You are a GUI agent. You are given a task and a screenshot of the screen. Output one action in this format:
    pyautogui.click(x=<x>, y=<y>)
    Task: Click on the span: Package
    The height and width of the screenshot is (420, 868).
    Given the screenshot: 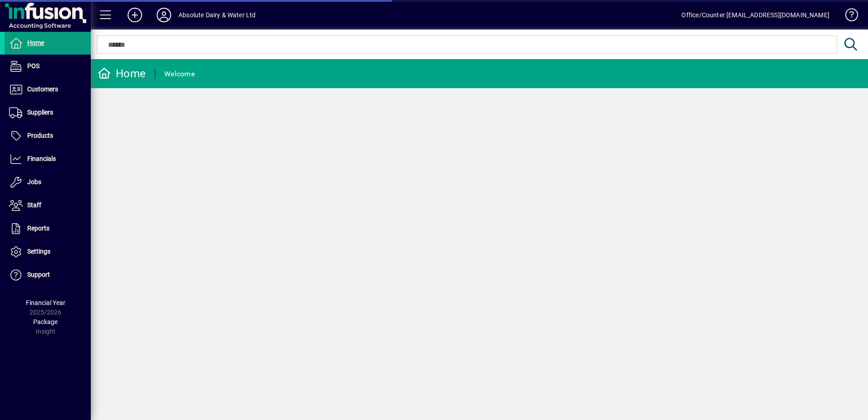 What is the action you would take?
    pyautogui.click(x=45, y=322)
    